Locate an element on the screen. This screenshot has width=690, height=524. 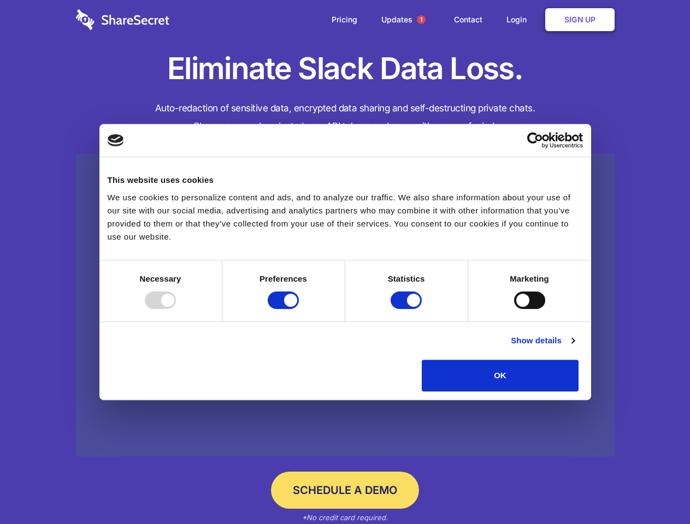
a: Pricing is located at coordinates (344, 20).